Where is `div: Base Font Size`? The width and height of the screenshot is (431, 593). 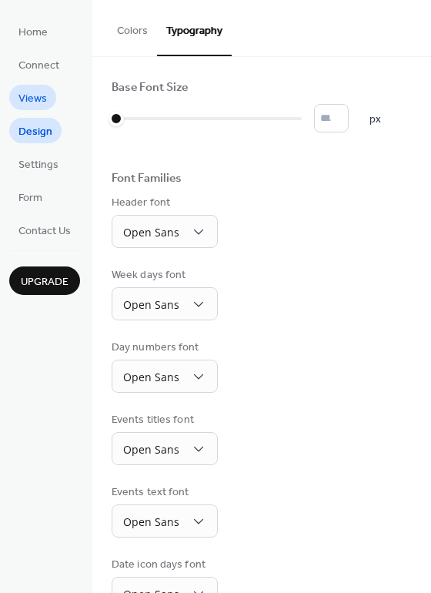
div: Base Font Size is located at coordinates (149, 88).